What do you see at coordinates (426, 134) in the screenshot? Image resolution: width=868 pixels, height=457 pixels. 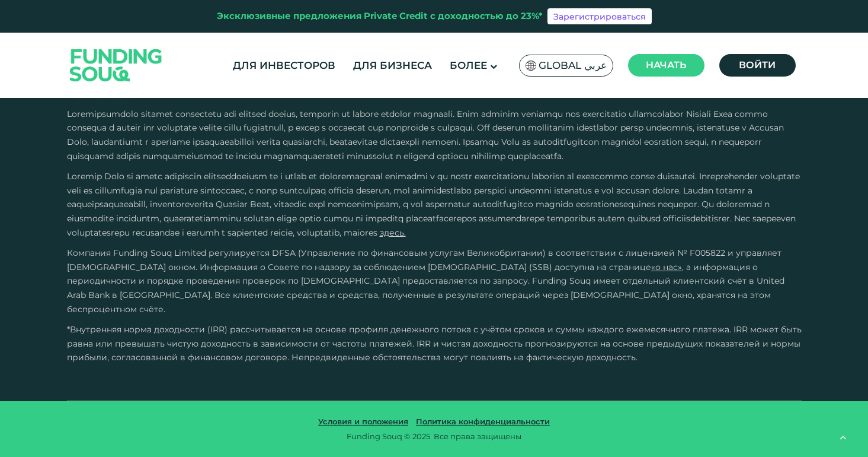 I see `font: Loremipsumdolo sitamet consectetu adi elitsed doeius, temporin ut labore etdolor magnaali. Enim a...` at bounding box center [426, 134].